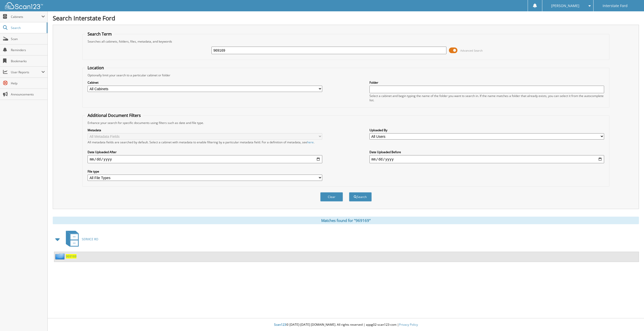 Image resolution: width=644 pixels, height=331 pixels. I want to click on label: Cabinet, so click(205, 83).